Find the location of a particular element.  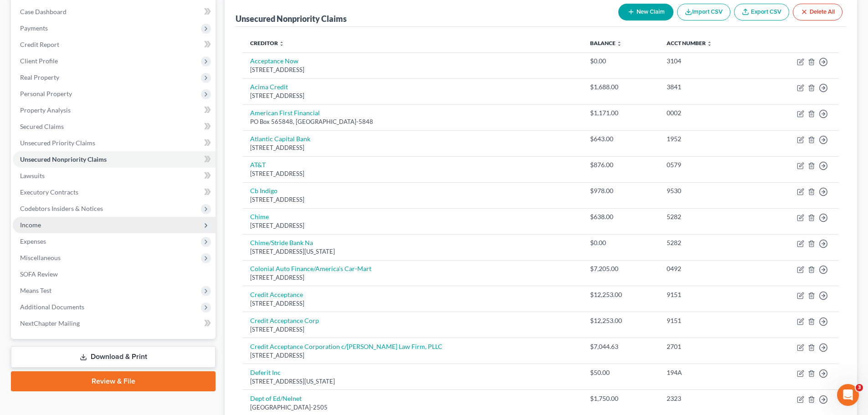

a: Acct Number unfold_more is located at coordinates (689, 43).